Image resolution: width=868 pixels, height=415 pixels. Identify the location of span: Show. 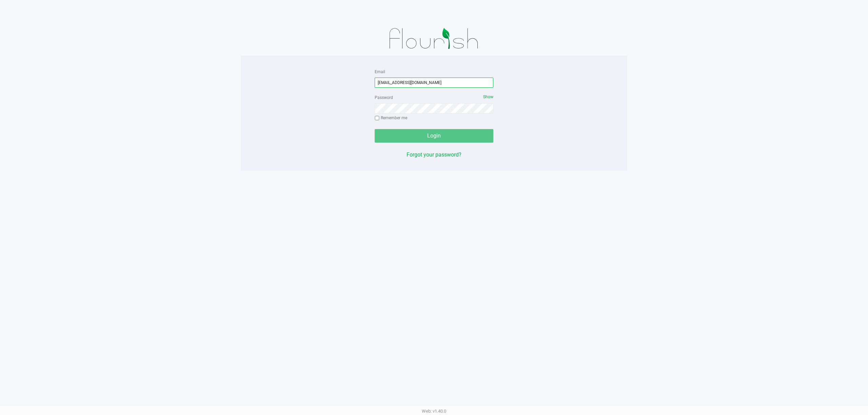
(488, 97).